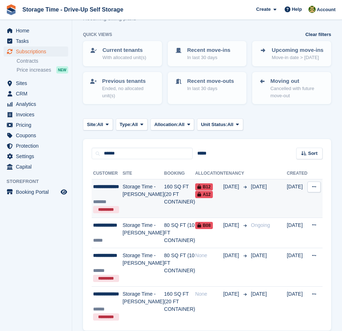 This screenshot has height=331, width=342. I want to click on a: Preview store, so click(64, 192).